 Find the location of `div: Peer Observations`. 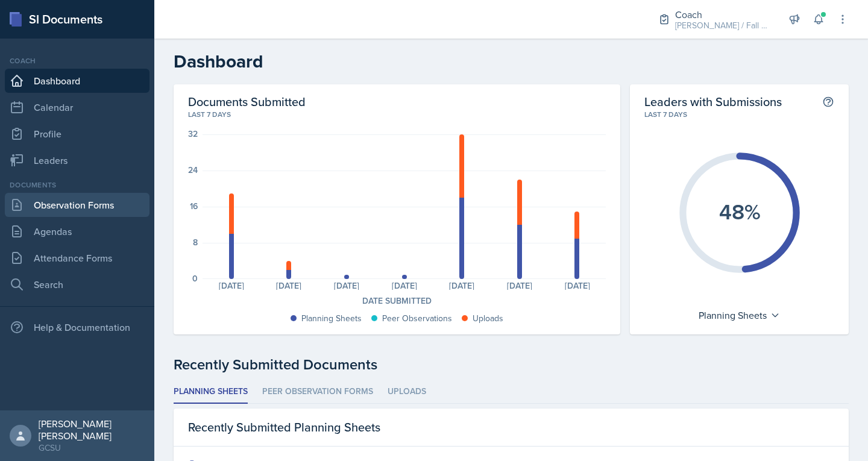

div: Peer Observations is located at coordinates (417, 318).